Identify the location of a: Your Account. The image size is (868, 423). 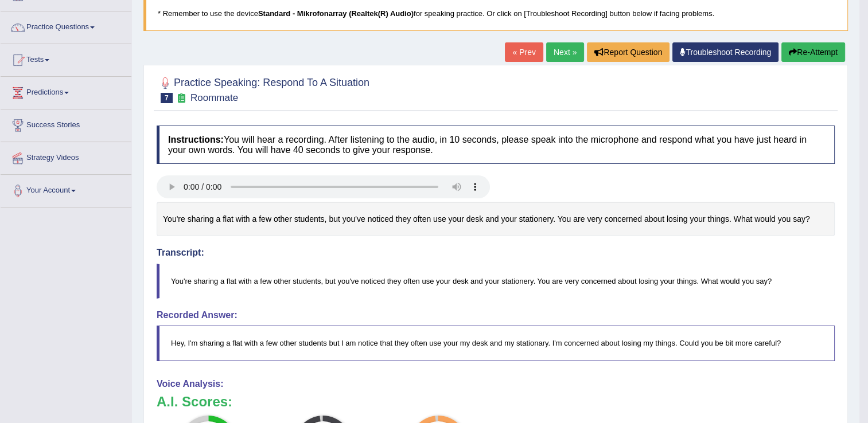
(66, 190).